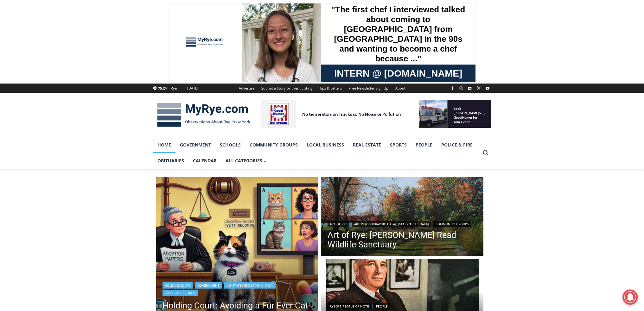 This screenshot has height=311, width=644. I want to click on a: Submit a Story or Event Listing, so click(286, 88).